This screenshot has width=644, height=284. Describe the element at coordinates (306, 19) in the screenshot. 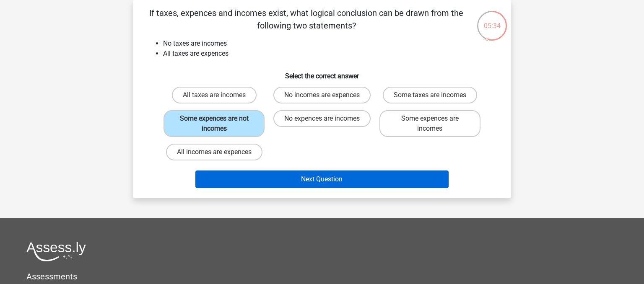

I see `p: If taxes, expences and incomes exist, what logical conclusion can be drawn from the following two...` at that location.